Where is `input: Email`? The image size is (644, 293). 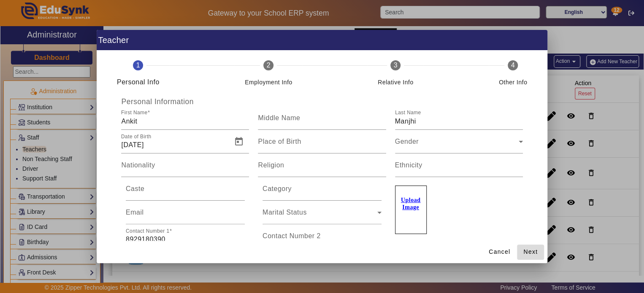
input: Email is located at coordinates (185, 216).